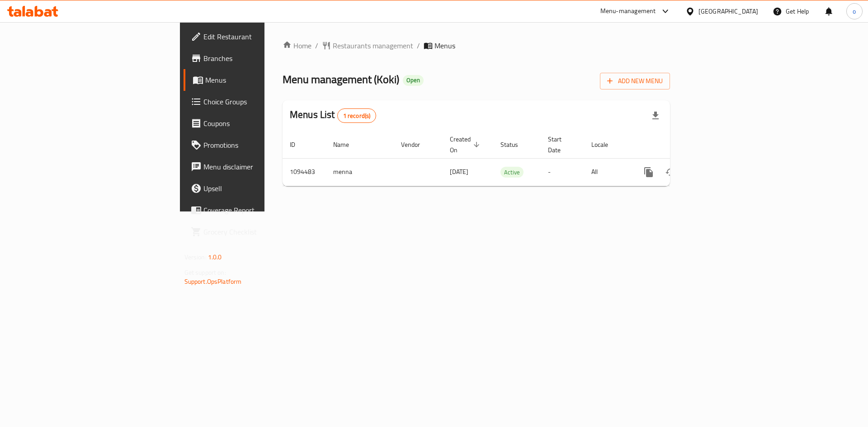  Describe the element at coordinates (512, 172) in the screenshot. I see `span: Active` at that location.